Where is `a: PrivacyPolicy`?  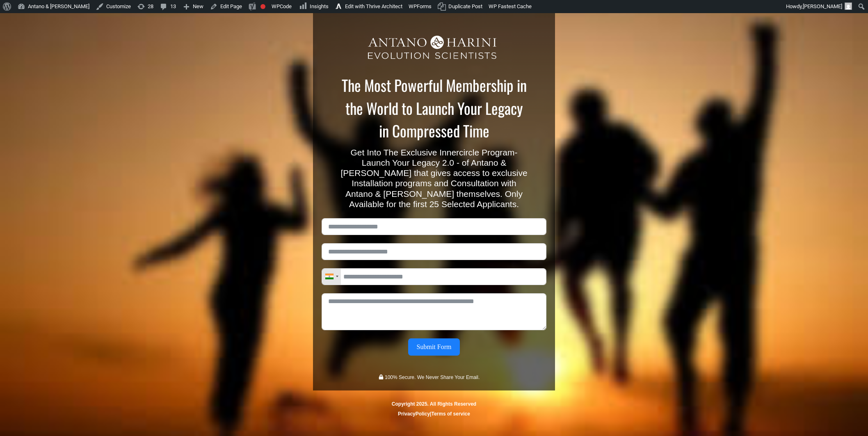 a: PrivacyPolicy is located at coordinates (414, 414).